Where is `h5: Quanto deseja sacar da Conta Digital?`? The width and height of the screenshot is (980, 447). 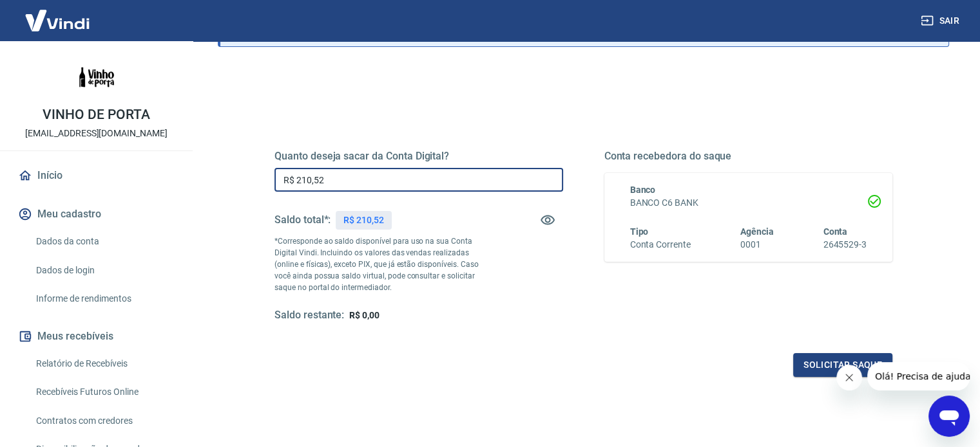 h5: Quanto deseja sacar da Conta Digital? is located at coordinates (419, 156).